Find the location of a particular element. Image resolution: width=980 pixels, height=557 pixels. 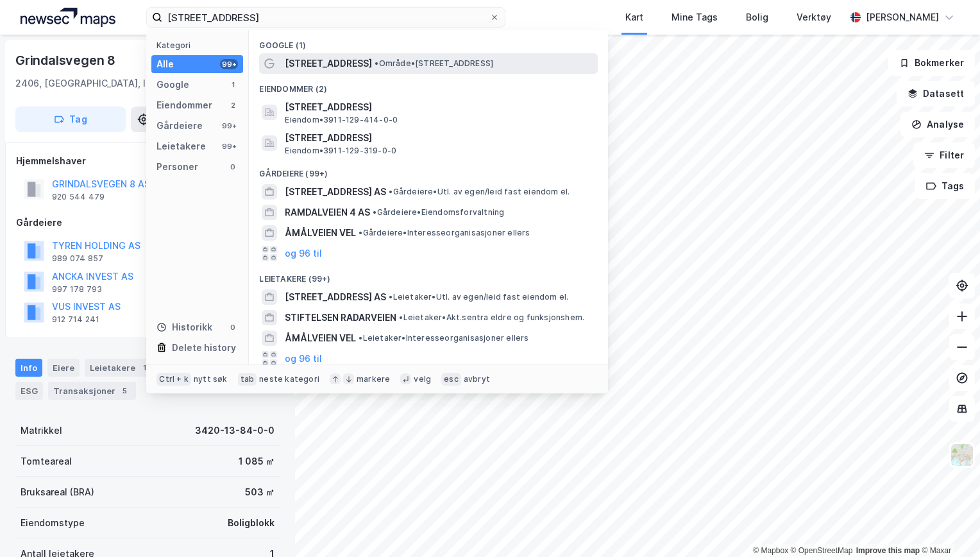

div: 503 ㎡ is located at coordinates (260, 492).